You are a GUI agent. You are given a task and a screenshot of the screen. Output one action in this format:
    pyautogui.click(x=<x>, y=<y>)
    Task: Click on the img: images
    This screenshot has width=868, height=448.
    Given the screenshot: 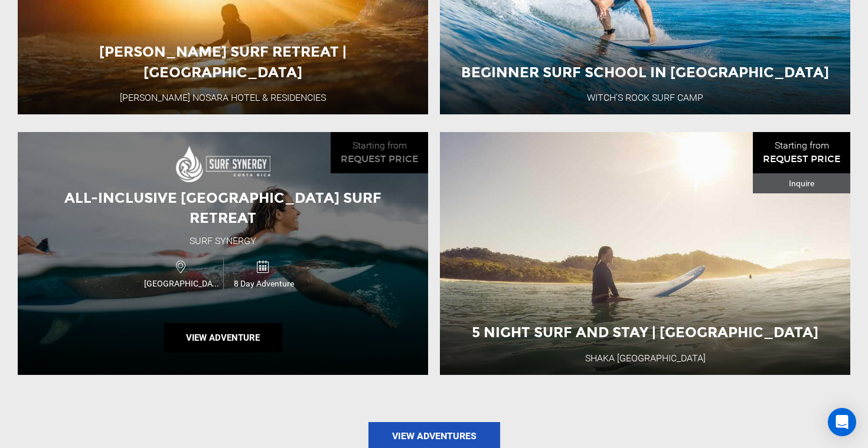 What is the action you would take?
    pyautogui.click(x=223, y=164)
    